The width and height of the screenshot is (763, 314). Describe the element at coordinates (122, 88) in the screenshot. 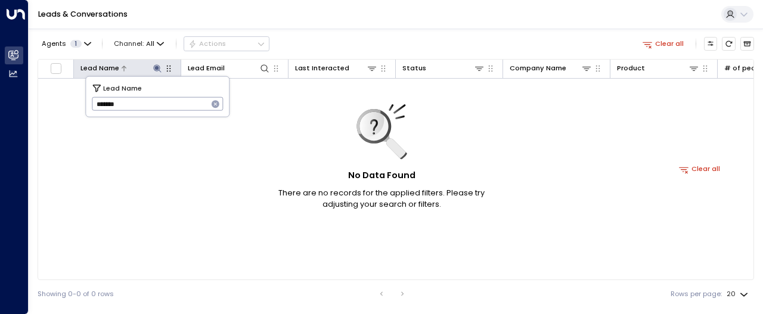

I see `span: Lead Name` at that location.